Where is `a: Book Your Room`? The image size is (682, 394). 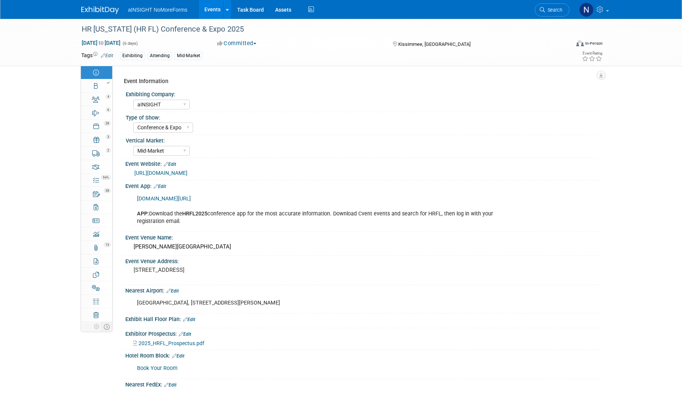 a: Book Your Room is located at coordinates (157, 368).